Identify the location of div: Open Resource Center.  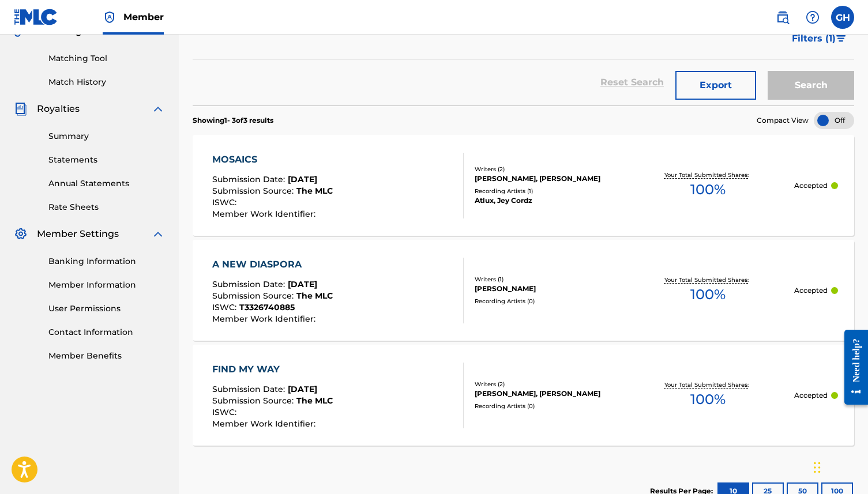
(20, 46).